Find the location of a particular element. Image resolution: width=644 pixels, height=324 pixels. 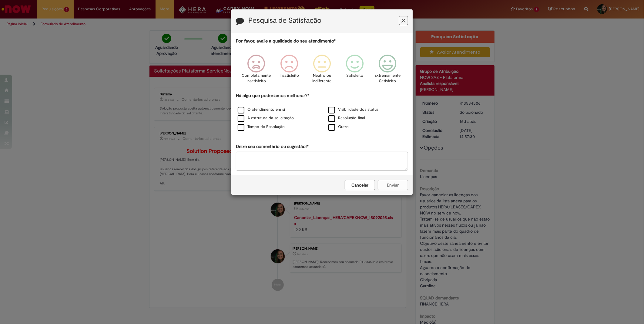

p: Neutro ou indiferente is located at coordinates (322, 78).